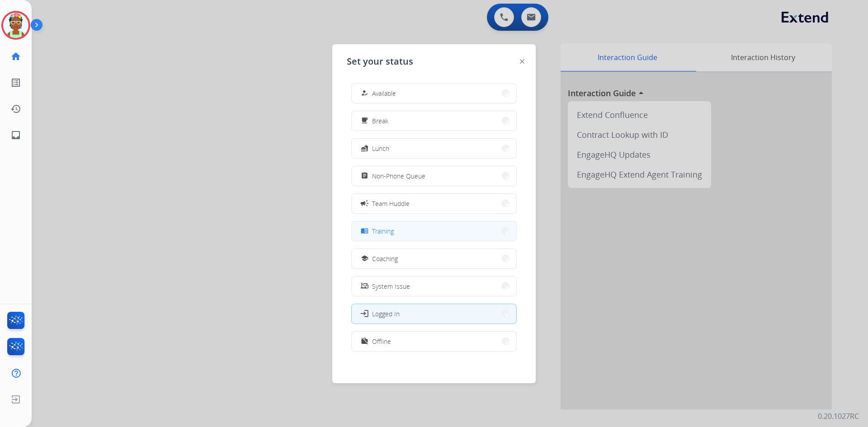  Describe the element at coordinates (434, 231) in the screenshot. I see `button: Training` at that location.